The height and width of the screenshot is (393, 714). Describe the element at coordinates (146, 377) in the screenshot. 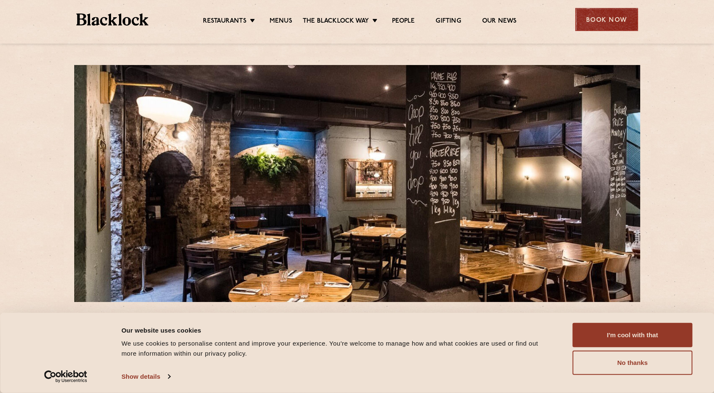

I see `a: Show details` at that location.